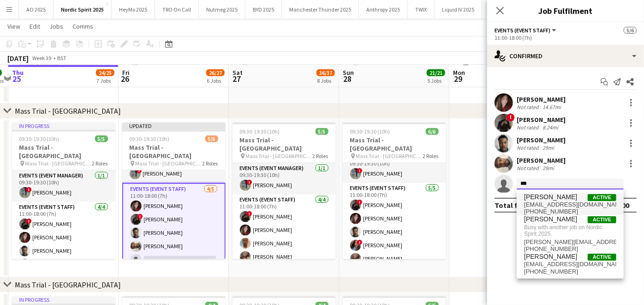  I want to click on a: Comms, so click(83, 26).